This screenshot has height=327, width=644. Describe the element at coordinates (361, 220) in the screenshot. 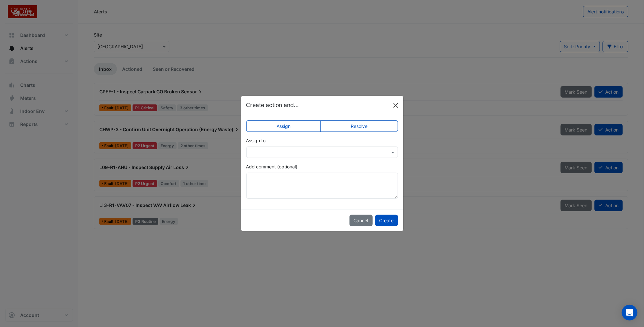

I see `button: Cancel` at that location.